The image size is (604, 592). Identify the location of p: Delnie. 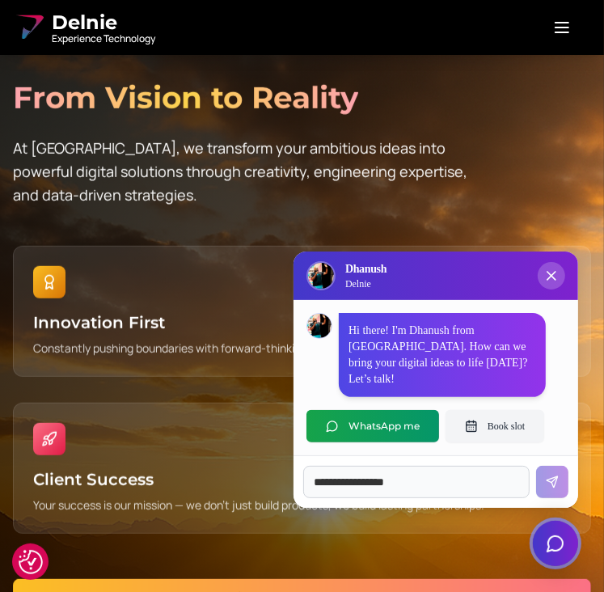
(365, 284).